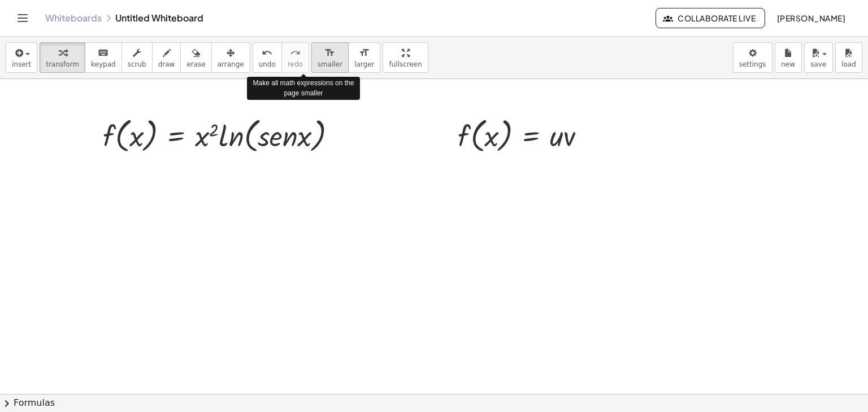  Describe the element at coordinates (196, 58) in the screenshot. I see `button: erase` at that location.